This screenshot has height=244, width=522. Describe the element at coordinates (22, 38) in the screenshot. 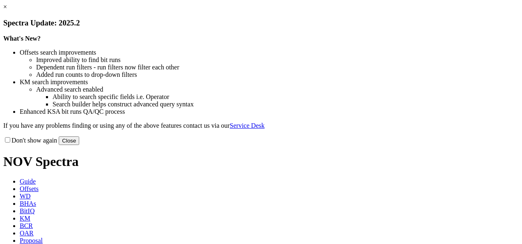

I see `strong: What's New?` at that location.